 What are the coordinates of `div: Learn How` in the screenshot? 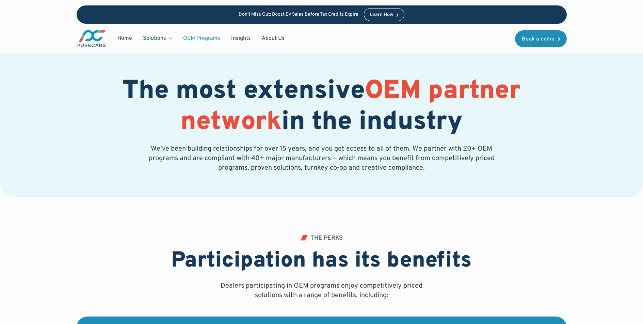 It's located at (381, 15).